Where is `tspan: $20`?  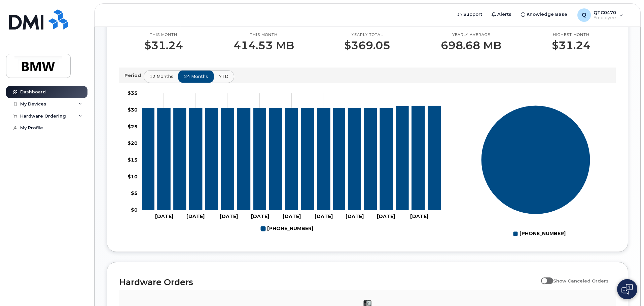 tspan: $20 is located at coordinates (133, 143).